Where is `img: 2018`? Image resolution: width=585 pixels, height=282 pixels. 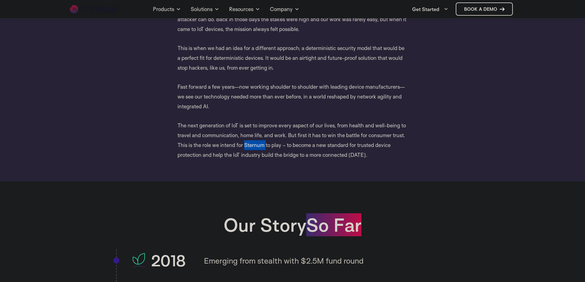 img: 2018 is located at coordinates (139, 261).